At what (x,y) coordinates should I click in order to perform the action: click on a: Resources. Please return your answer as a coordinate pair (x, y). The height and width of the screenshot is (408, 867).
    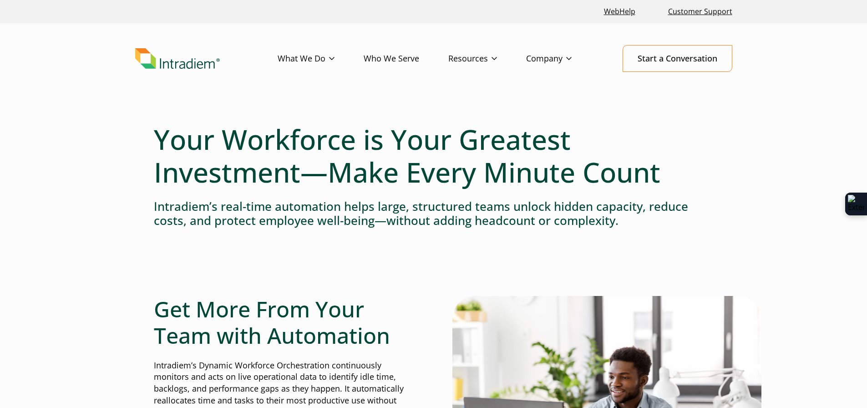
    Looking at the image, I should click on (487, 59).